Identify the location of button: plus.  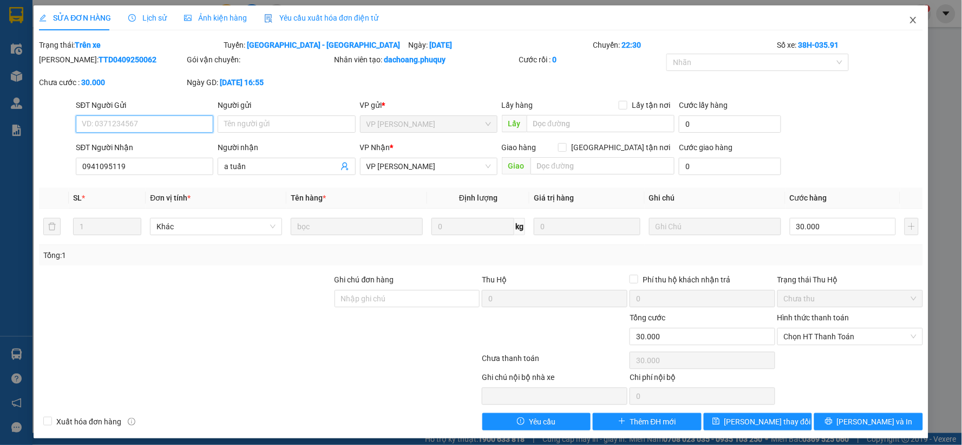
(912, 226).